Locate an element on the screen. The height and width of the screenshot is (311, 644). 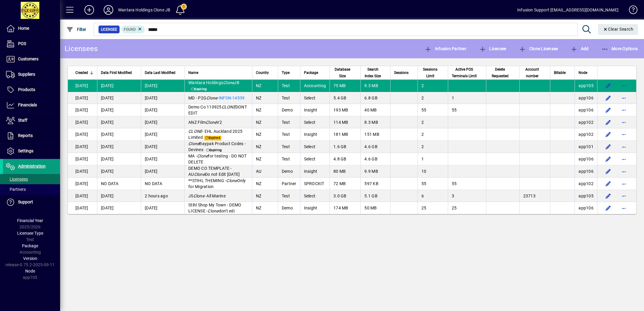
td: 10 is located at coordinates (433, 171).